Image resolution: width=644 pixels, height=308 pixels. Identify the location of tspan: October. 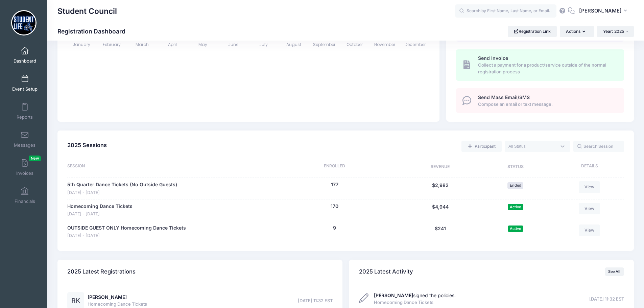
(354, 44).